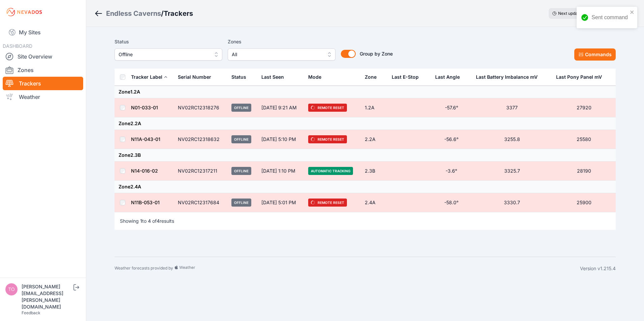  I want to click on td: 2.3B, so click(374, 171).